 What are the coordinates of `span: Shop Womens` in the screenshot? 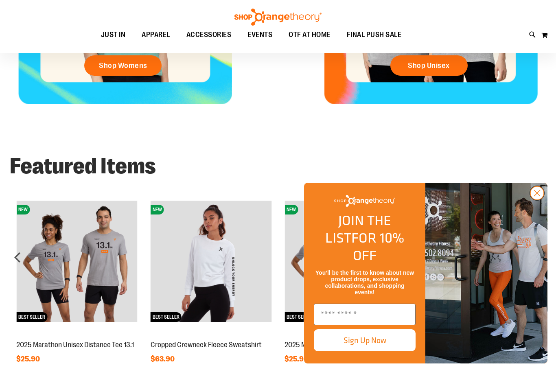 It's located at (123, 66).